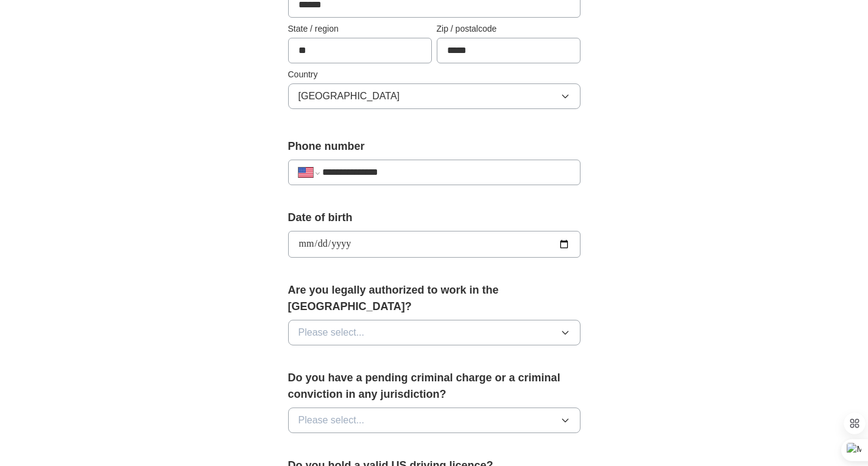  What do you see at coordinates (360, 28) in the screenshot?
I see `label: State / region` at bounding box center [360, 28].